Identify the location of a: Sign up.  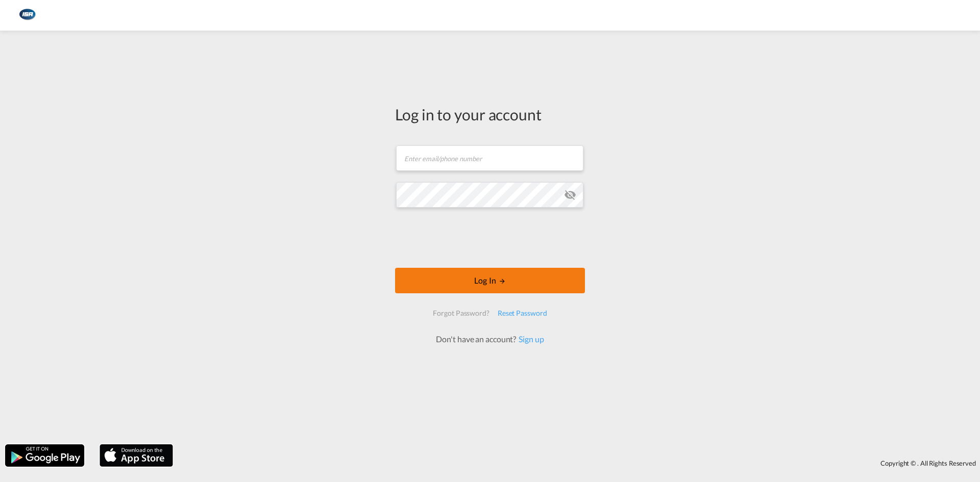
(530, 339).